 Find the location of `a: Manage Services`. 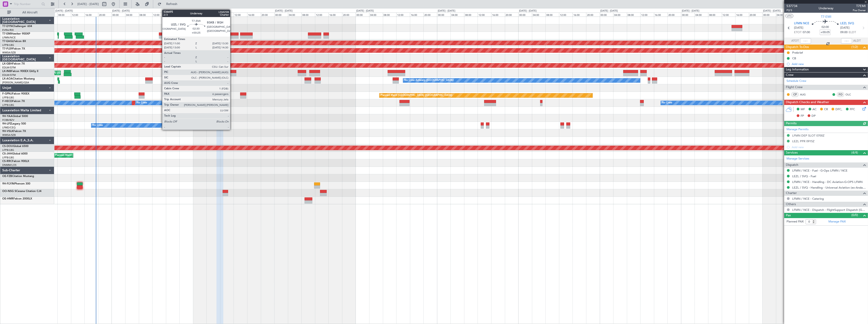

a: Manage Services is located at coordinates (797, 159).